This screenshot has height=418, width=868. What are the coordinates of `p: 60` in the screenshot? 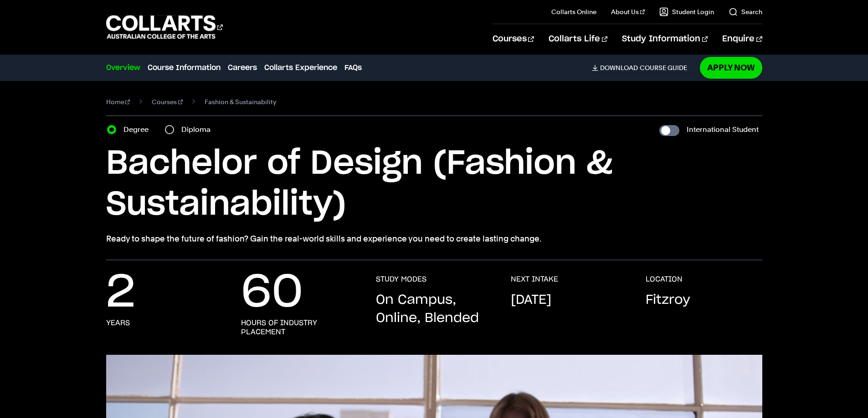 It's located at (272, 293).